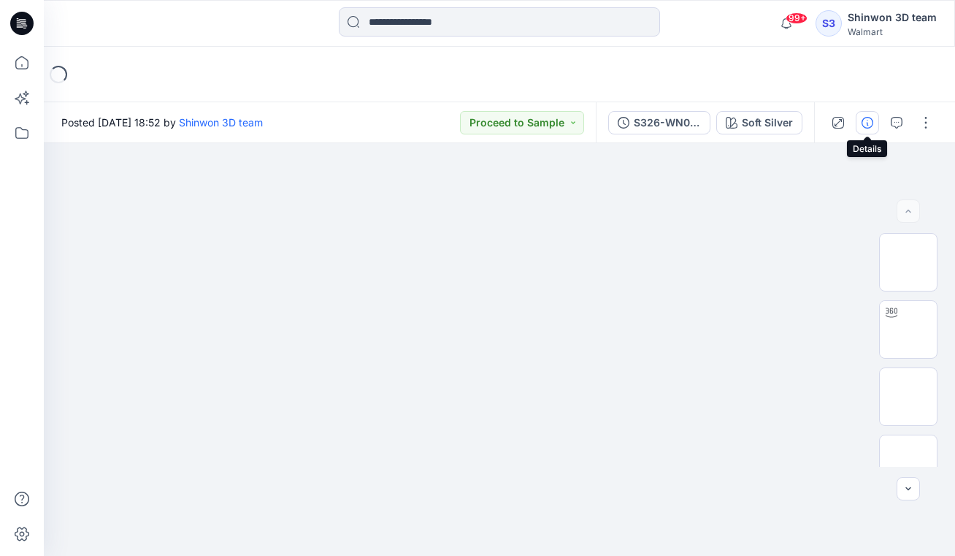 The height and width of the screenshot is (556, 955). What do you see at coordinates (221, 122) in the screenshot?
I see `a: Shinwon 3D team` at bounding box center [221, 122].